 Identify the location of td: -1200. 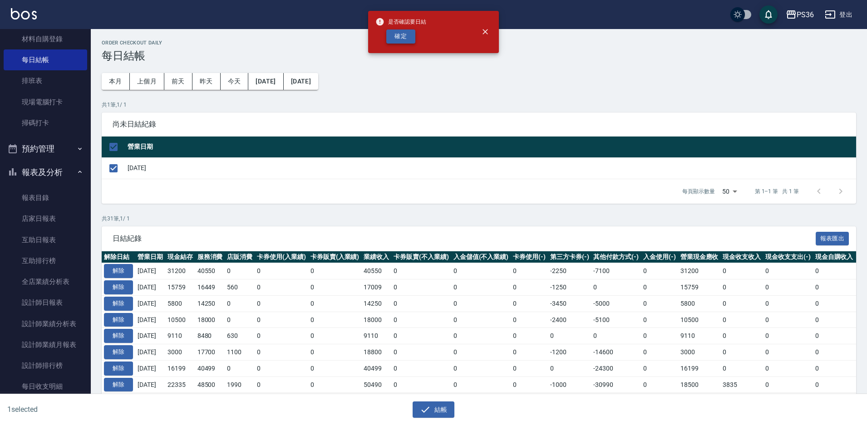
(570, 353).